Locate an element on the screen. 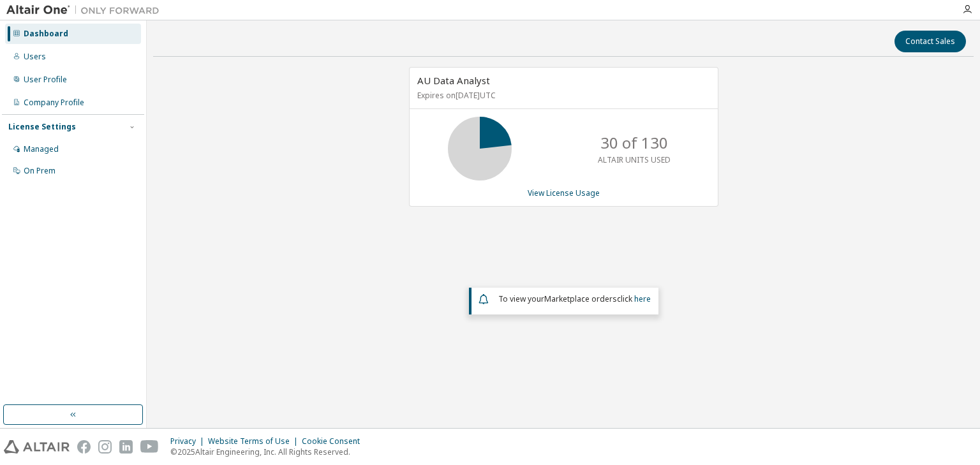  button: Contact Sales is located at coordinates (930, 42).